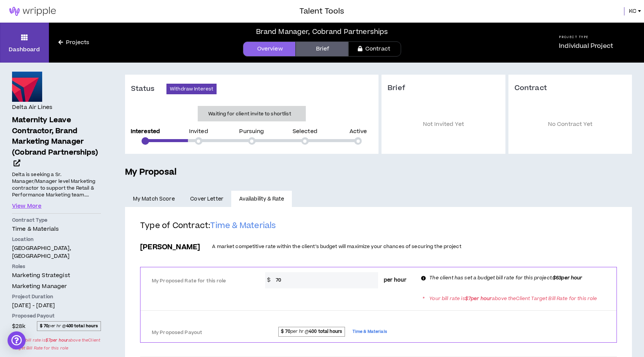 Image resolution: width=644 pixels, height=357 pixels. Describe the element at coordinates (506, 278) in the screenshot. I see `p: The client has set a budget bill rate for this project:` at that location.